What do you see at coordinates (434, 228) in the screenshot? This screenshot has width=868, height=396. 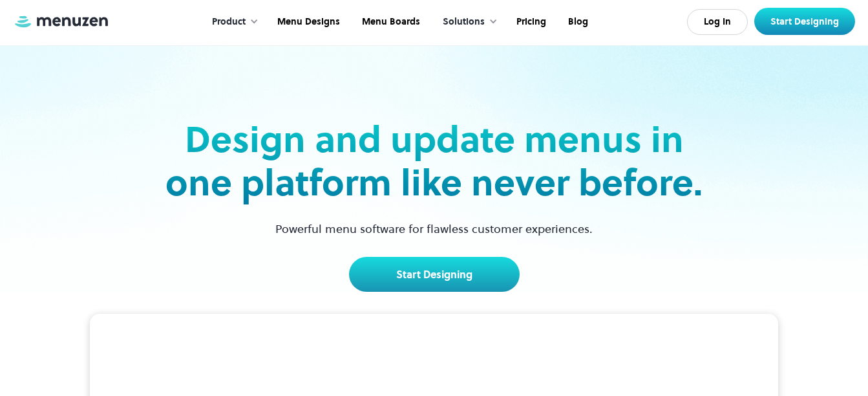 I see `p: Powerful menu software for flawless customer experiences.` at bounding box center [434, 228].